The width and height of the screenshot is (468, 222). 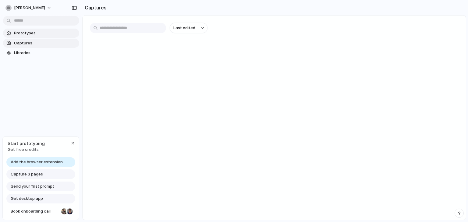 I want to click on span: Get desktop app, so click(x=27, y=199).